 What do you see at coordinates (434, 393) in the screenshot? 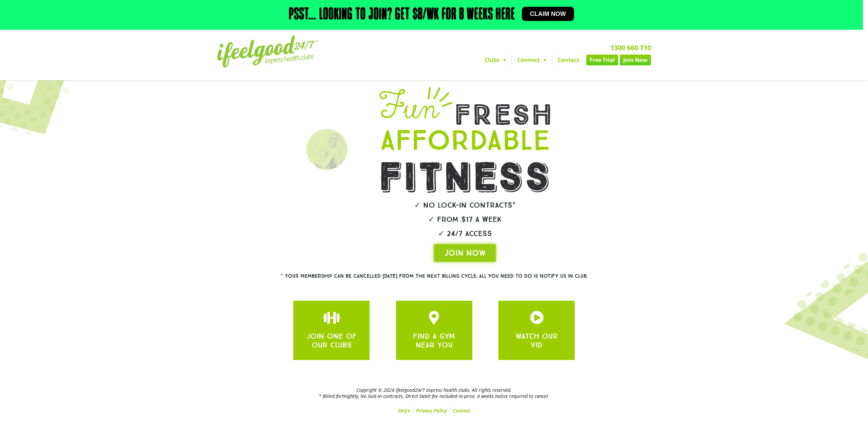
I see `h2: Copyright © 2024 ifeelgood24/7 express health clubs. All rights reserved. * Billed fortnightly, N...` at bounding box center [434, 393].